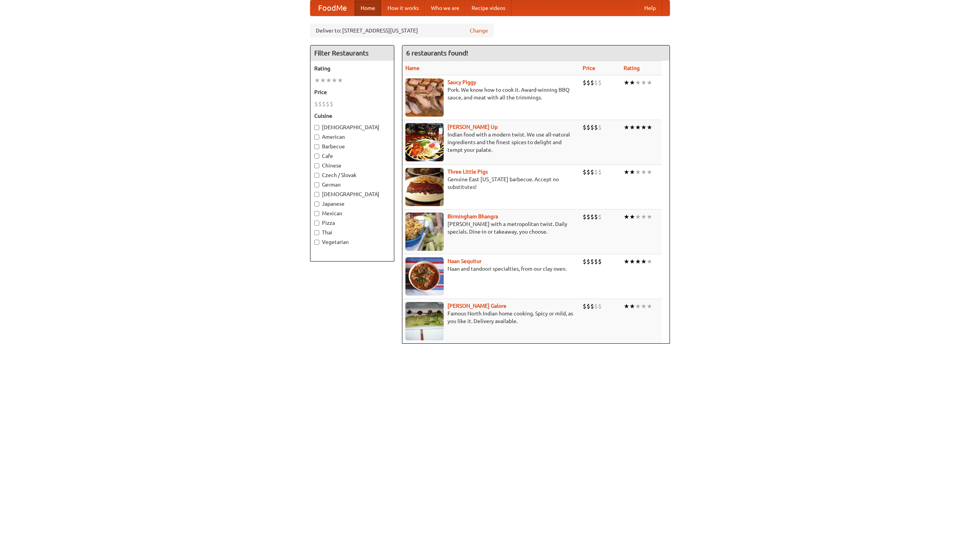 This screenshot has width=980, height=541. What do you see at coordinates (352, 156) in the screenshot?
I see `label: Cafe` at bounding box center [352, 156].